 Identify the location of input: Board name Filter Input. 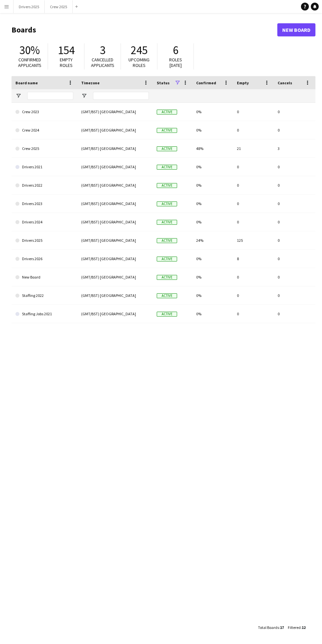
(50, 96).